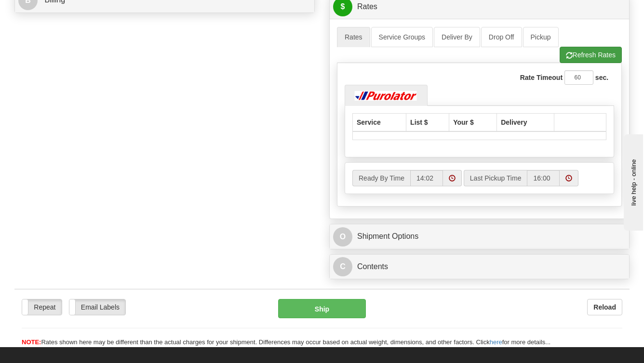  I want to click on span: O, so click(342, 237).